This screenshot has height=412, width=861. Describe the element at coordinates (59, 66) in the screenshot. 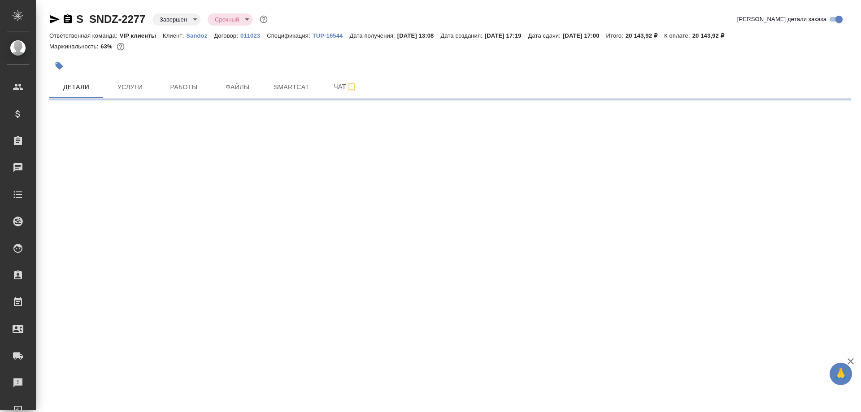

I see `button: Добавить тэг` at that location.